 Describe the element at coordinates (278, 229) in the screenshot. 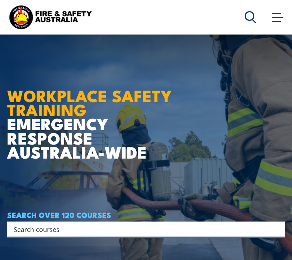

I see `button: Search magnifier button` at that location.